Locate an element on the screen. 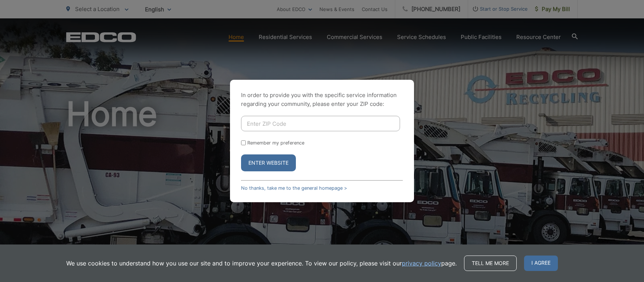 The height and width of the screenshot is (282, 644). a: Tell me more is located at coordinates (490, 263).